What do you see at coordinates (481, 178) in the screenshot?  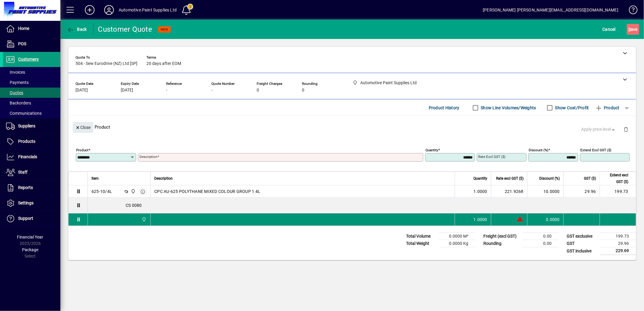 I see `span: Quantity` at bounding box center [481, 178].